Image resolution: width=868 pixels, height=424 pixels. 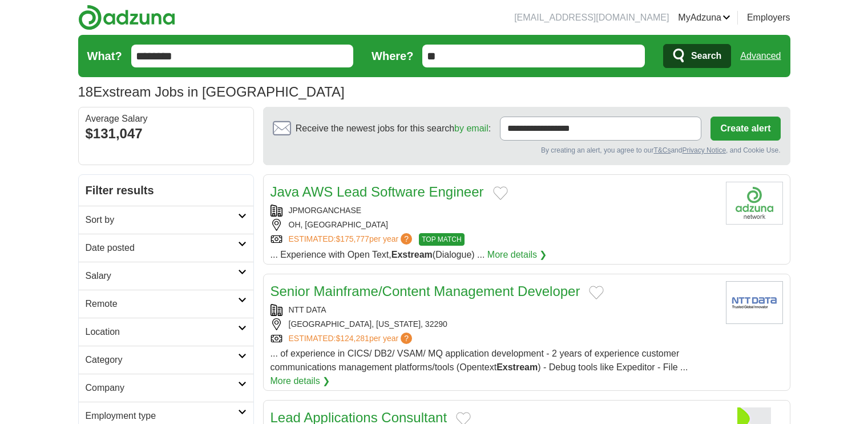 What do you see at coordinates (769, 18) in the screenshot?
I see `a: Employers` at bounding box center [769, 18].